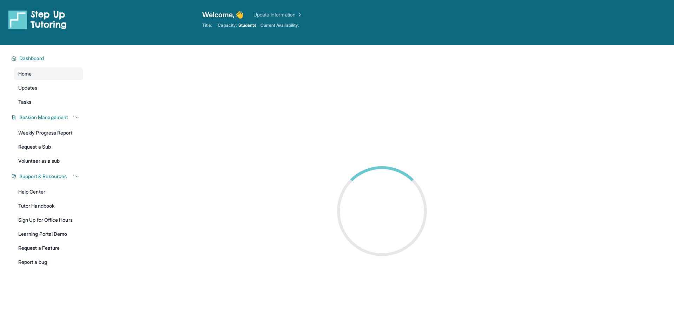  What do you see at coordinates (48, 88) in the screenshot?
I see `a: Updates` at bounding box center [48, 88].